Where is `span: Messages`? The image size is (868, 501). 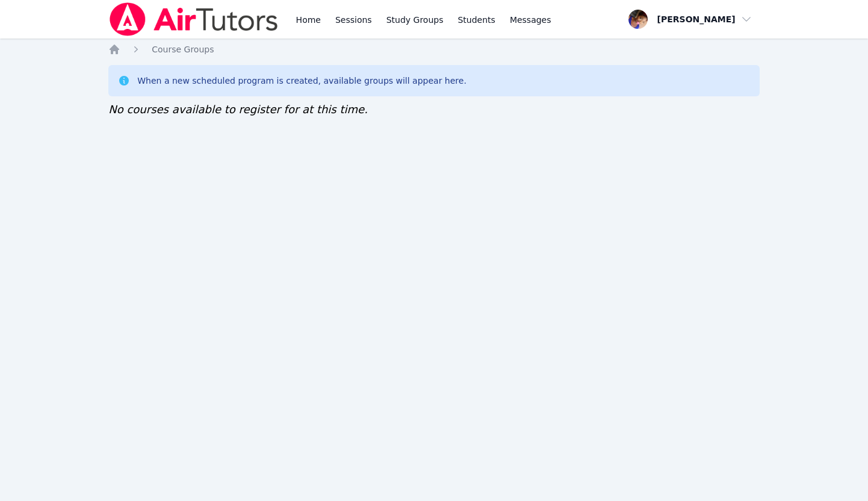
span: Messages is located at coordinates (530, 20).